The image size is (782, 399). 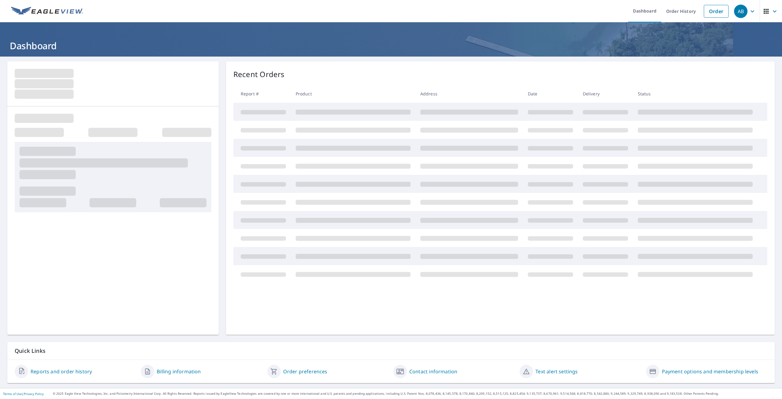 I want to click on img: EV Logo, so click(x=47, y=11).